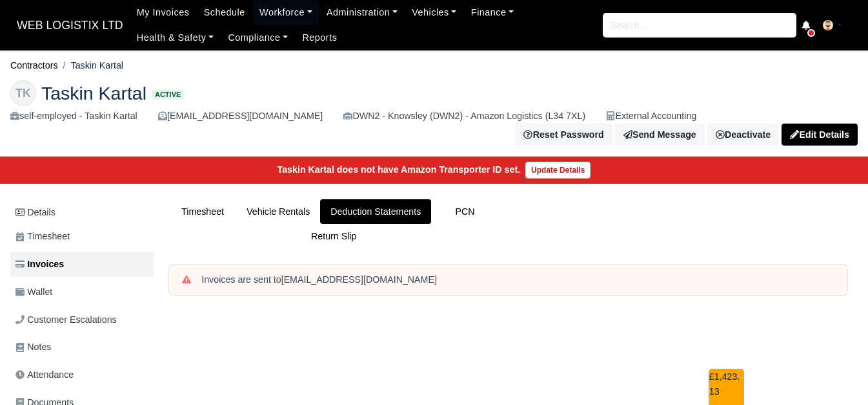 The width and height of the screenshot is (868, 405). I want to click on div: External Accounting, so click(651, 116).